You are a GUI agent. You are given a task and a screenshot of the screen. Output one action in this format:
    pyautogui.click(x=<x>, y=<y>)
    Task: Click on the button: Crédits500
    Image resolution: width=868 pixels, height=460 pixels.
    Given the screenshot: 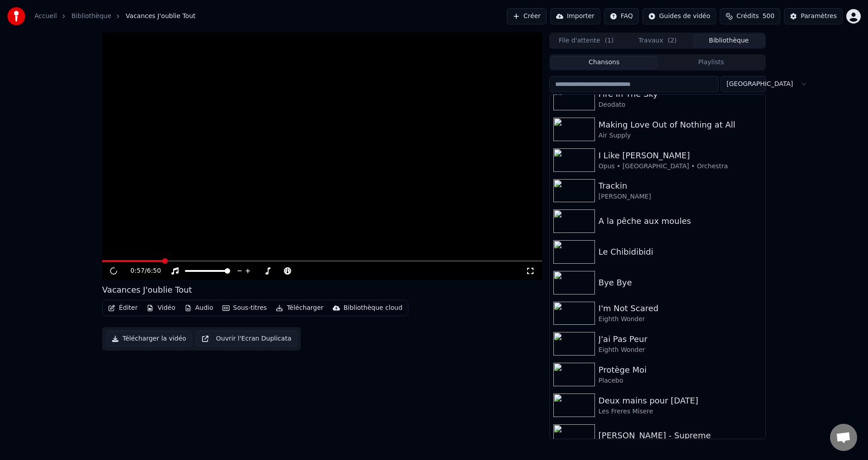 What is the action you would take?
    pyautogui.click(x=750, y=16)
    